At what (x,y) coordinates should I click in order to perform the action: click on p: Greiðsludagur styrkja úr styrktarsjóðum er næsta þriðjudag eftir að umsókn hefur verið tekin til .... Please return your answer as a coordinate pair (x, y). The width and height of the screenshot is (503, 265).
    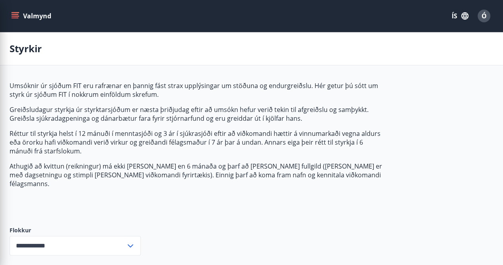
    Looking at the image, I should click on (197, 114).